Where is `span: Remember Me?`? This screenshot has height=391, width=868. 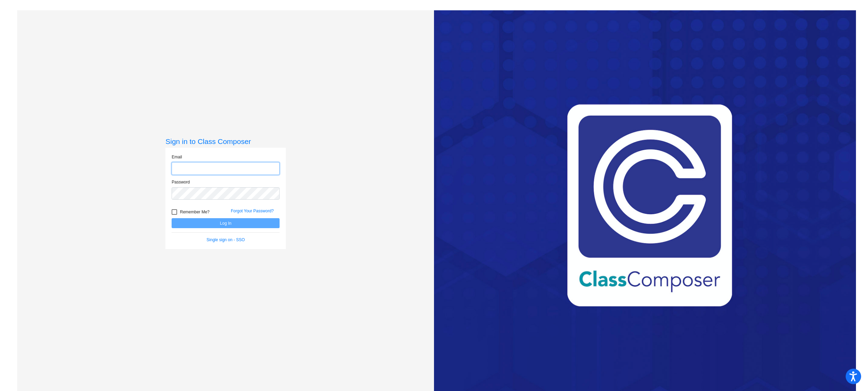
span: Remember Me? is located at coordinates (195, 212).